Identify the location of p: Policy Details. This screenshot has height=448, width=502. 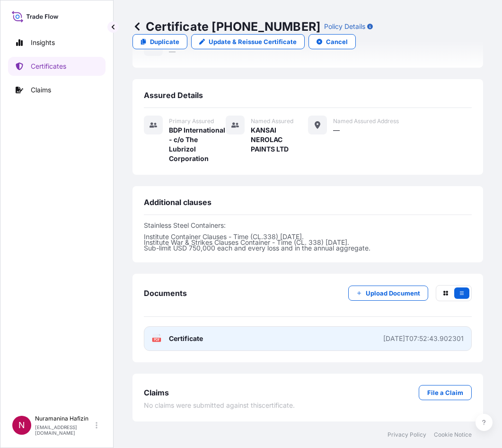
(345, 27).